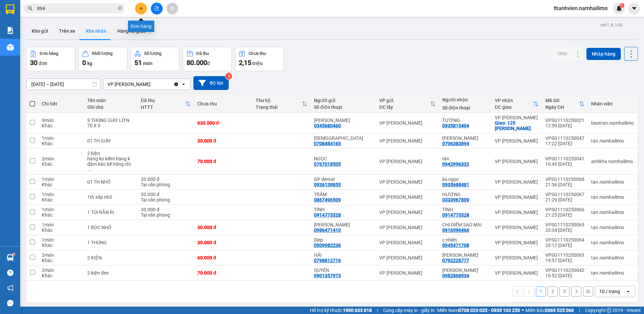 This screenshot has height=314, width=644. I want to click on div: 0942996332, so click(456, 164).